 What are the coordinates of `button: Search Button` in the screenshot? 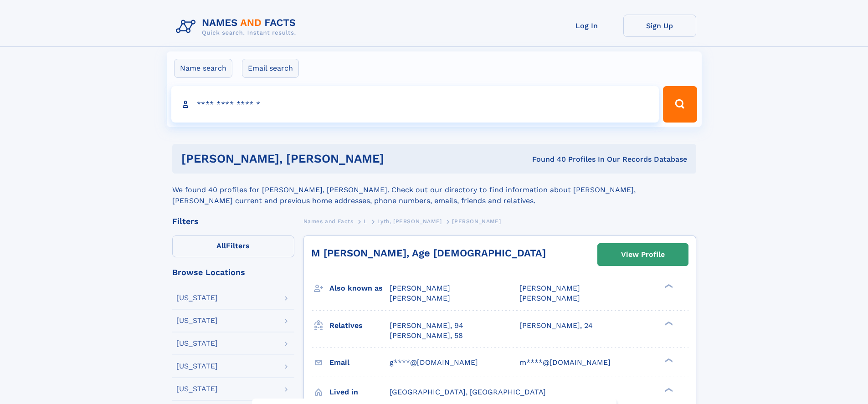 It's located at (680, 105).